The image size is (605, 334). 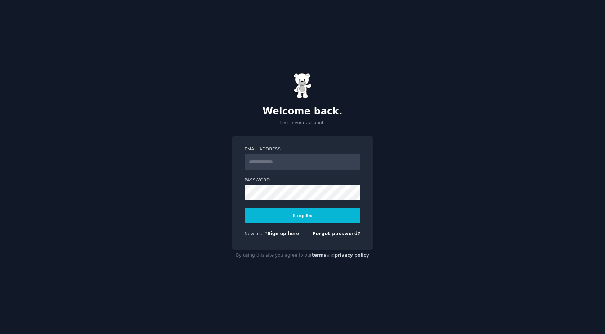 I want to click on a: Forgot password?, so click(x=336, y=234).